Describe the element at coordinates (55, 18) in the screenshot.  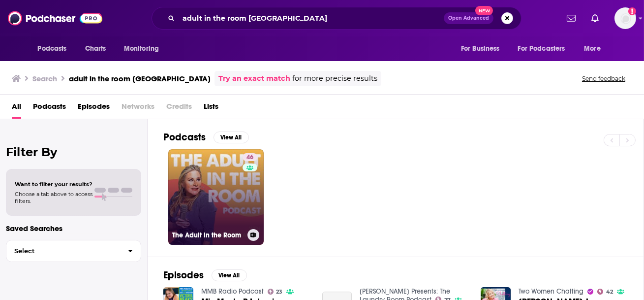
I see `img: Podchaser - Follow, Share and Rate Podcasts` at that location.